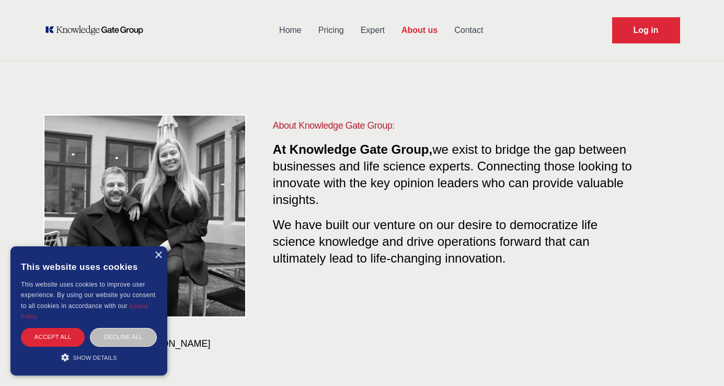  Describe the element at coordinates (95, 358) in the screenshot. I see `span: Show details` at that location.